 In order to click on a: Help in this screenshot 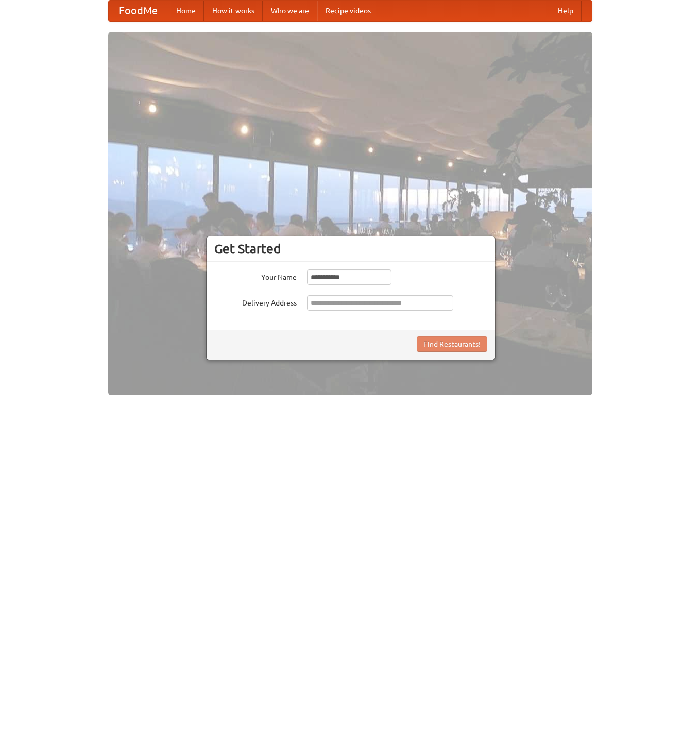, I will do `click(565, 10)`.